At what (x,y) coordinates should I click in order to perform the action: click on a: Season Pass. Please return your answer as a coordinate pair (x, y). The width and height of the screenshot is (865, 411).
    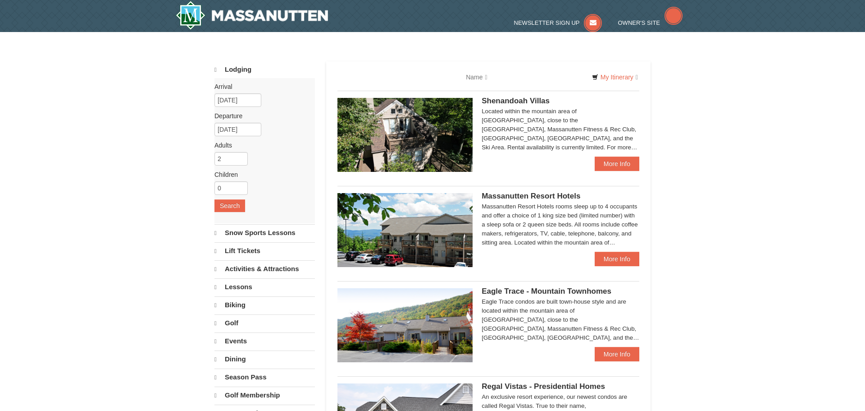
    Looking at the image, I should click on (265, 377).